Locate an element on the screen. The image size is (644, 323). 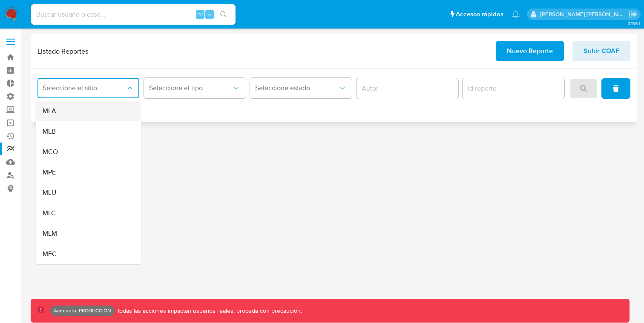
p: Ambiente: PRODUCCIÓN is located at coordinates (82, 311).